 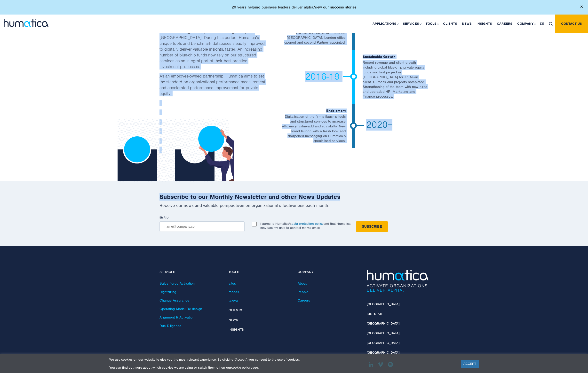 What do you see at coordinates (308, 224) in the screenshot?
I see `a: data protection policy` at bounding box center [308, 224].